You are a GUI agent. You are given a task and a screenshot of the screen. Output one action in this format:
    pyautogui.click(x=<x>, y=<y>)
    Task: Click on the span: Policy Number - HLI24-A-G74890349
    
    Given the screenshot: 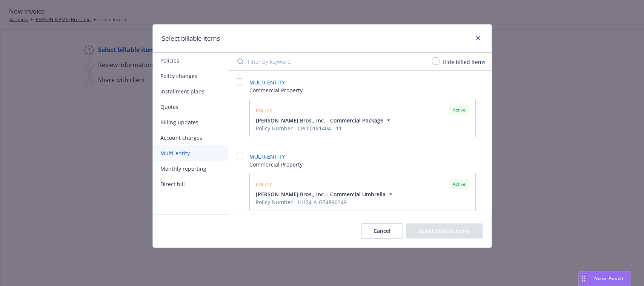 What is the action you would take?
    pyautogui.click(x=325, y=202)
    